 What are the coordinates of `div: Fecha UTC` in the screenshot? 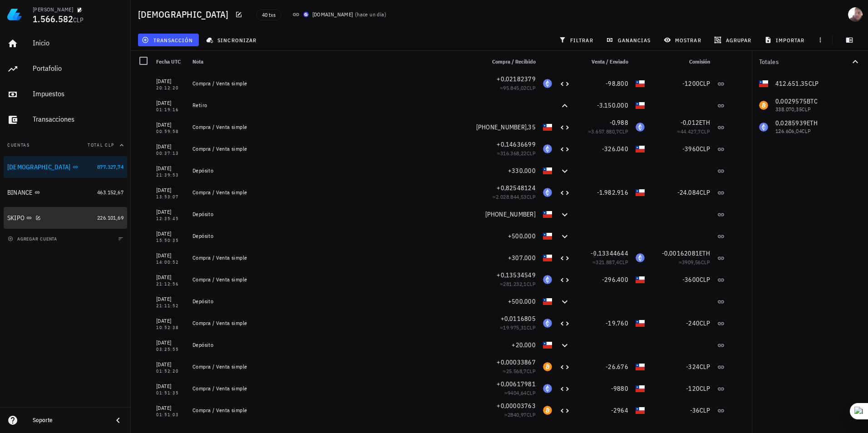 It's located at (170, 62).